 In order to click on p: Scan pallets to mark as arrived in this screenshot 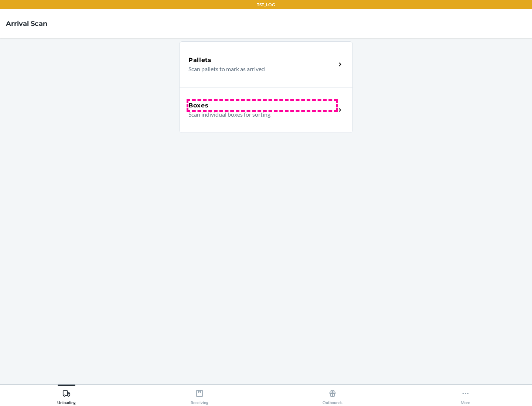, I will do `click(259, 69)`.